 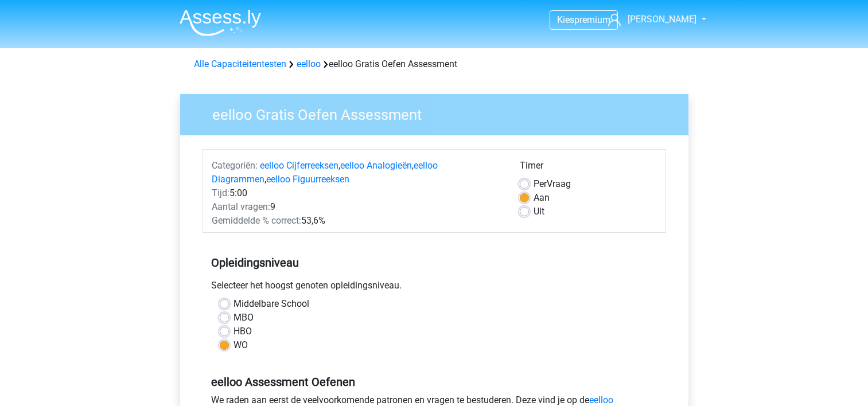 I want to click on span: Gemiddelde % correct:, so click(x=256, y=220).